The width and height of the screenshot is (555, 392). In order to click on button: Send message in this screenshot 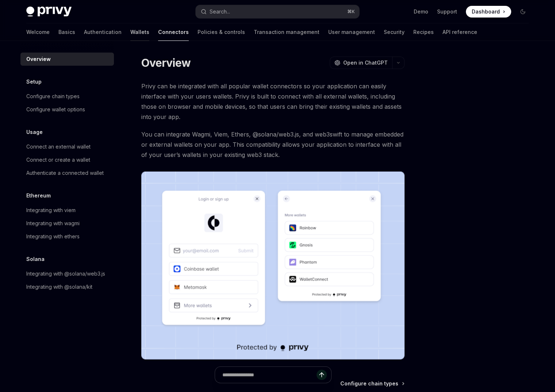, I will do `click(322, 375)`.